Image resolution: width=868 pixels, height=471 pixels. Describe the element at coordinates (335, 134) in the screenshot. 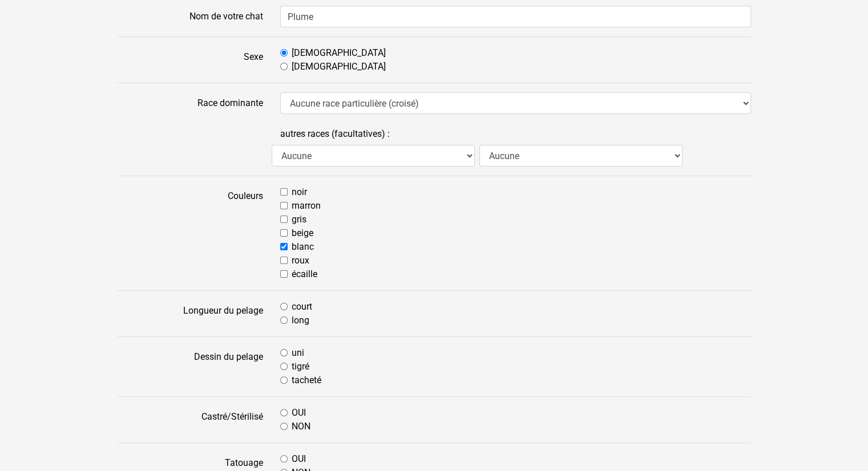

I see `label: autres races (facultatives) :` at that location.